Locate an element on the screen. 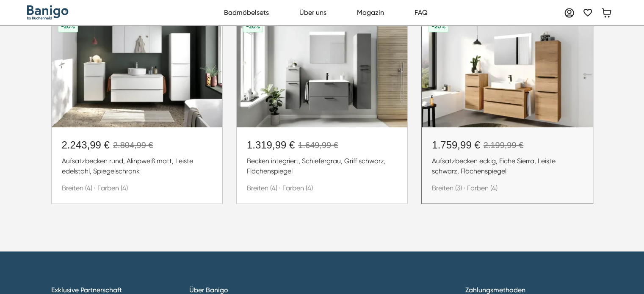 The image size is (644, 294). a: Magazin is located at coordinates (370, 13).